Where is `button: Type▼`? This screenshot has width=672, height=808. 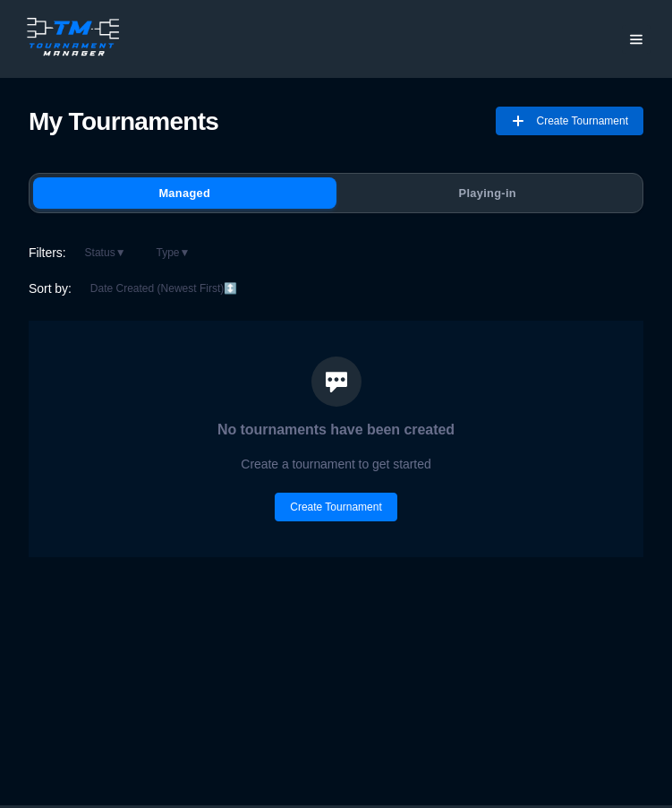
button: Type▼ is located at coordinates (174, 253).